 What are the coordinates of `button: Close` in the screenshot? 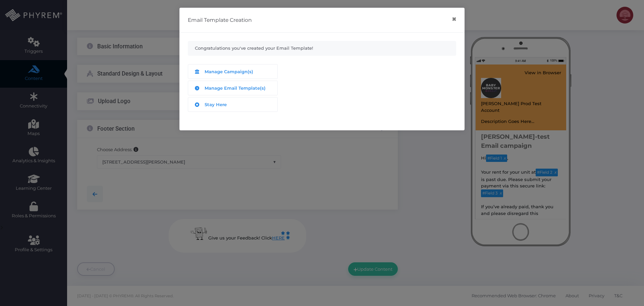 It's located at (454, 19).